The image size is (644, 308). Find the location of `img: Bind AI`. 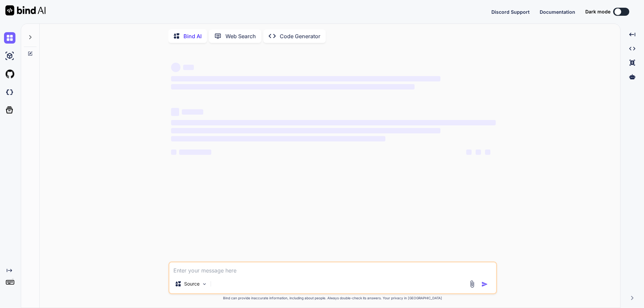

img: Bind AI is located at coordinates (25, 10).